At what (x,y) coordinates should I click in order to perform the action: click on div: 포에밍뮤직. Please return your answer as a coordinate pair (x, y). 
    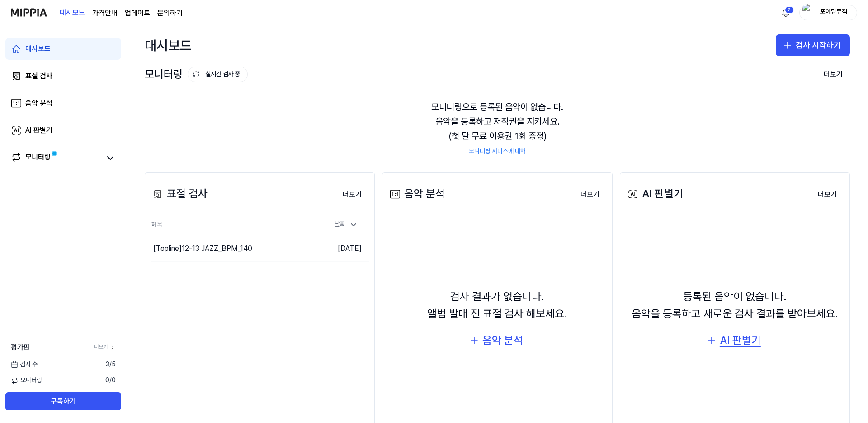
    Looking at the image, I should click on (834, 12).